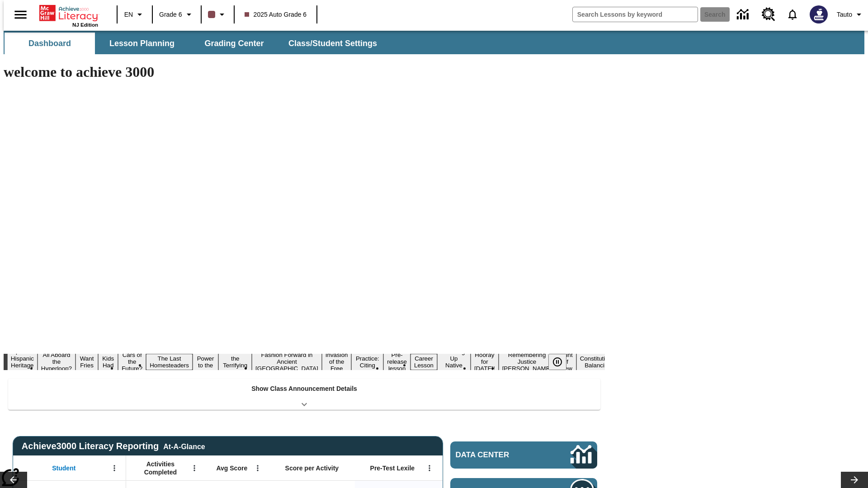  What do you see at coordinates (287, 362) in the screenshot?
I see `button: Slide 9 Fashion Forward in Ancient Rome` at bounding box center [287, 362].